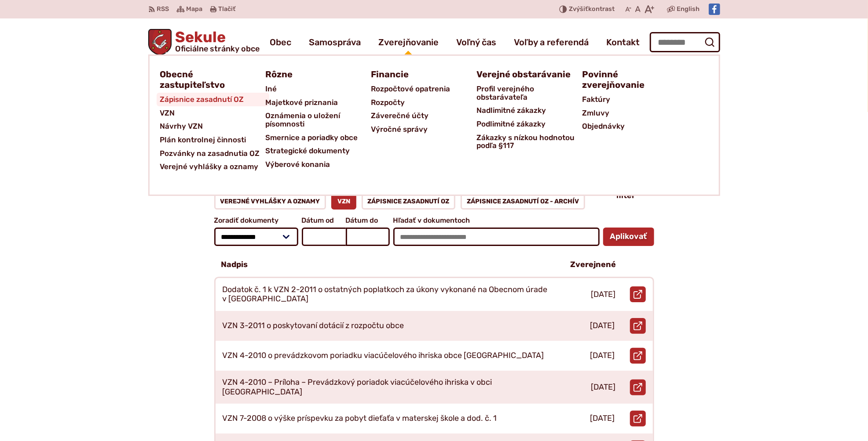  What do you see at coordinates (194, 9) in the screenshot?
I see `span: Mapa` at bounding box center [194, 9].